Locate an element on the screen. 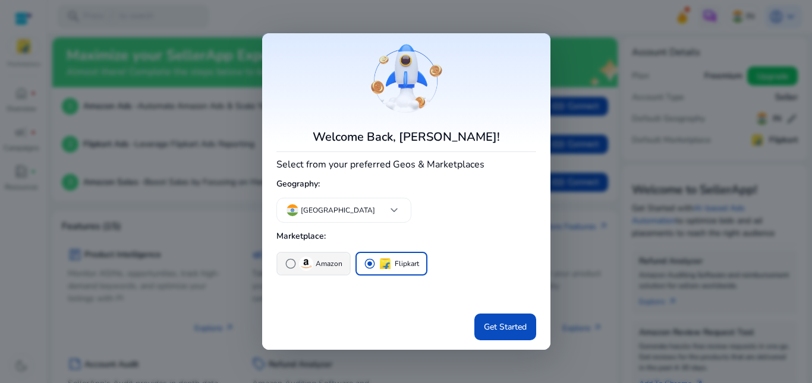 This screenshot has height=383, width=812. h5: Marketplace: is located at coordinates (406, 237).